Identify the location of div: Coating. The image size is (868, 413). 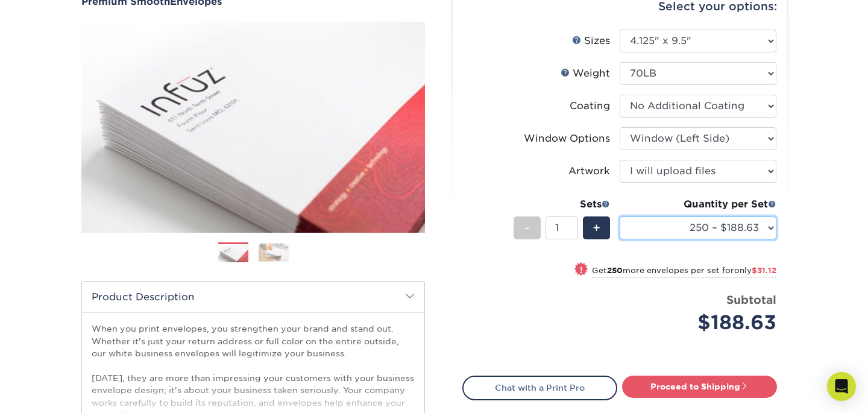
(590, 106).